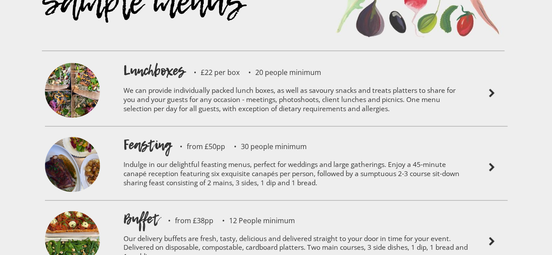 This screenshot has width=552, height=255. What do you see at coordinates (141, 219) in the screenshot?
I see `h1: Buffet` at bounding box center [141, 219].